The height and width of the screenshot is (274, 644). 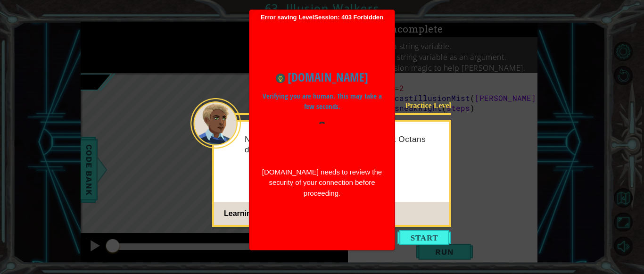 I want to click on div: Practice Level, so click(x=421, y=105).